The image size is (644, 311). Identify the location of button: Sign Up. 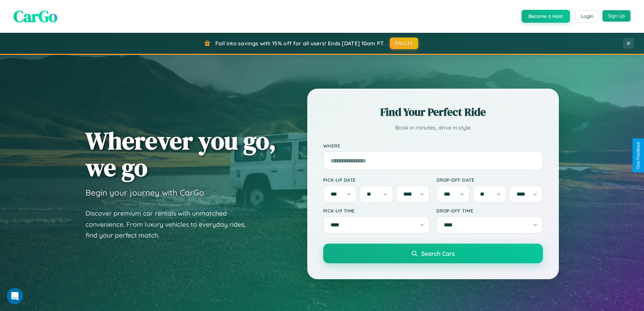
(617, 16).